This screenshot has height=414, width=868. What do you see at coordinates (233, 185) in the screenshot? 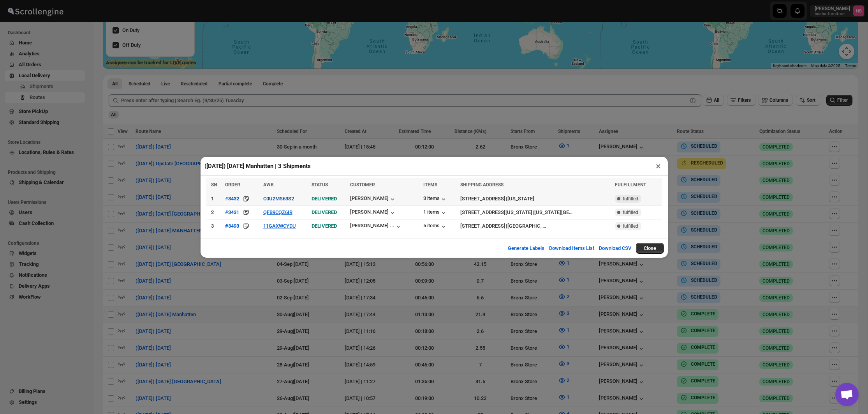
I see `span: ORDER` at bounding box center [233, 185].